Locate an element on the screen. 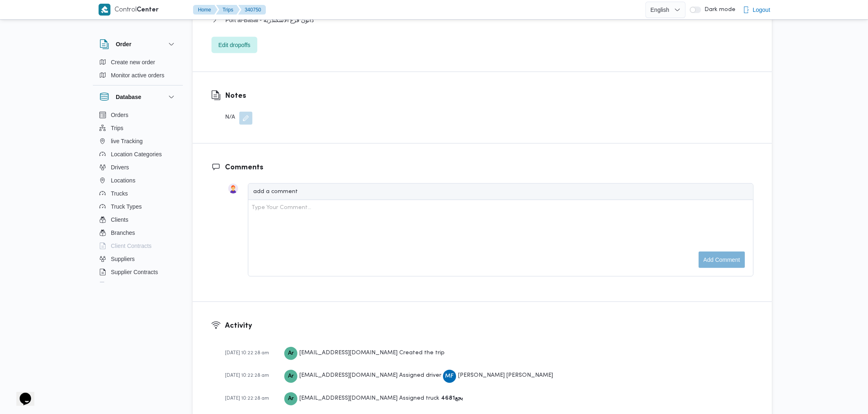 The width and height of the screenshot is (868, 414). button: Drivers is located at coordinates (138, 167).